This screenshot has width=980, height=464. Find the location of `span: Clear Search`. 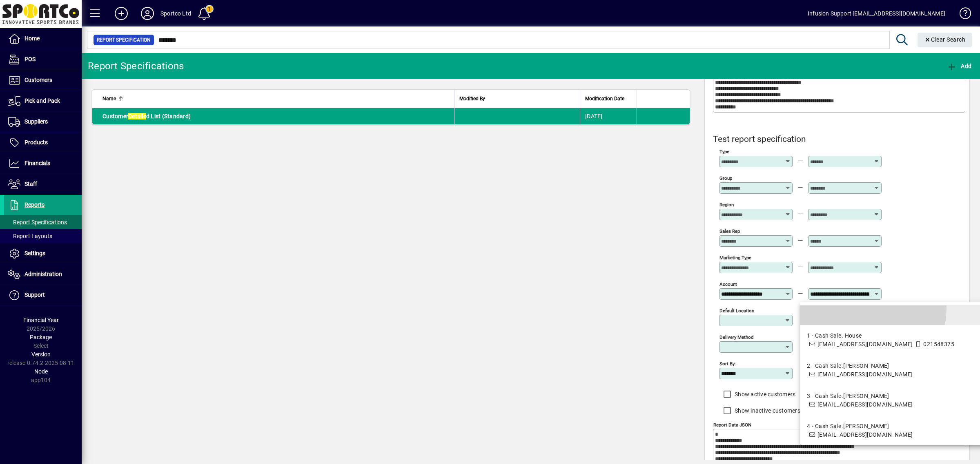

span: Clear Search is located at coordinates (945, 40).